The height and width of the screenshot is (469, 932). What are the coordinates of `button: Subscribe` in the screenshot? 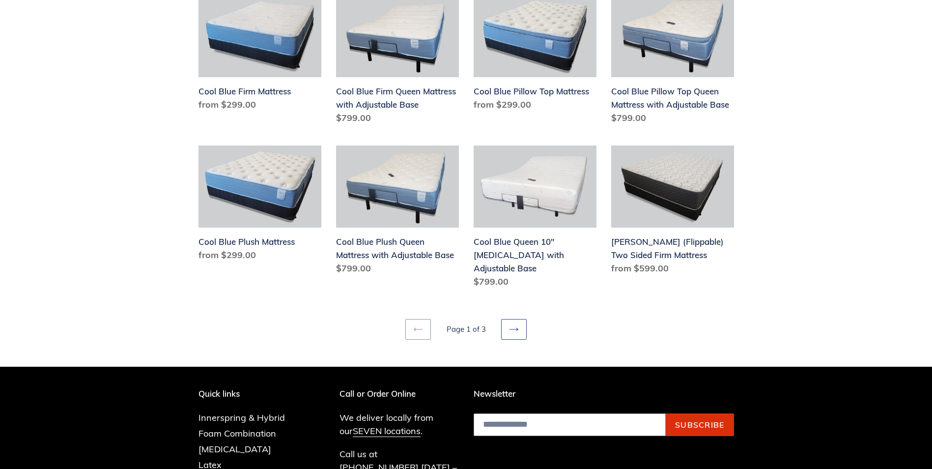 It's located at (700, 425).